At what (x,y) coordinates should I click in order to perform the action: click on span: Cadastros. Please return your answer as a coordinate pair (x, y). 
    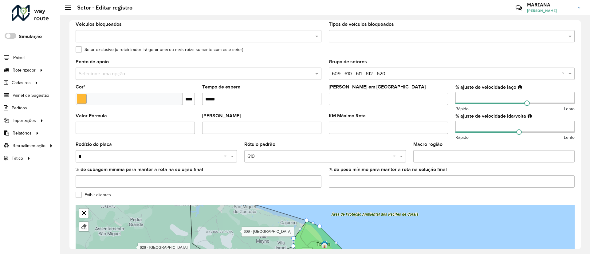
    Looking at the image, I should click on (21, 83).